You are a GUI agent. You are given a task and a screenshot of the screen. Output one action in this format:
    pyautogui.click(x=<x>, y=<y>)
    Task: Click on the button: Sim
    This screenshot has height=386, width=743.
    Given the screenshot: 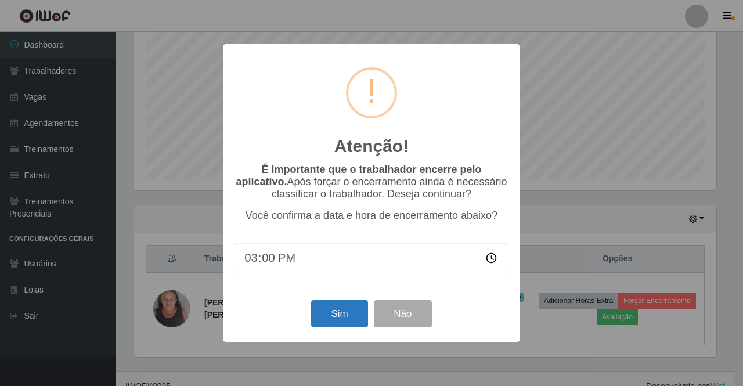 What is the action you would take?
    pyautogui.click(x=339, y=313)
    